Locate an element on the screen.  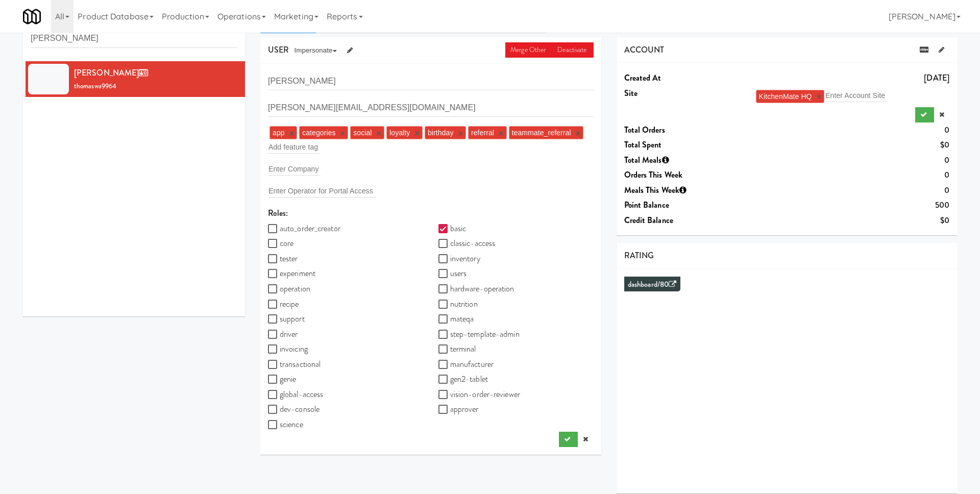
input: Enter Account Site is located at coordinates (856, 95).